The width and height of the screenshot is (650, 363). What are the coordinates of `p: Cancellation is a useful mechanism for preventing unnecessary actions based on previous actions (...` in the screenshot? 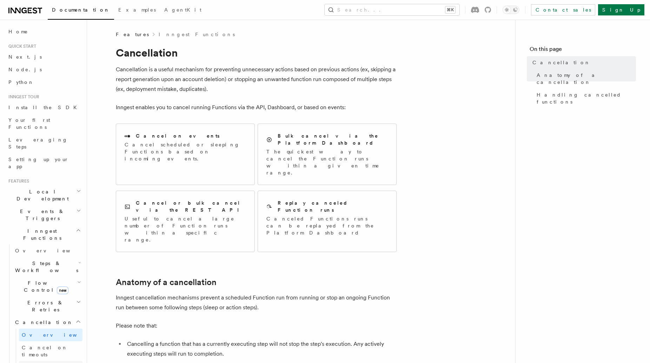 It's located at (256, 79).